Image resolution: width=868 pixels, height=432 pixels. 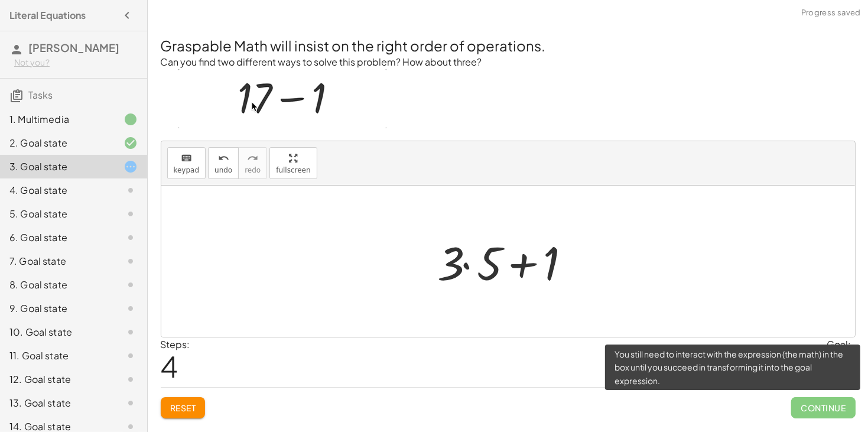 I want to click on i: undo, so click(x=223, y=158).